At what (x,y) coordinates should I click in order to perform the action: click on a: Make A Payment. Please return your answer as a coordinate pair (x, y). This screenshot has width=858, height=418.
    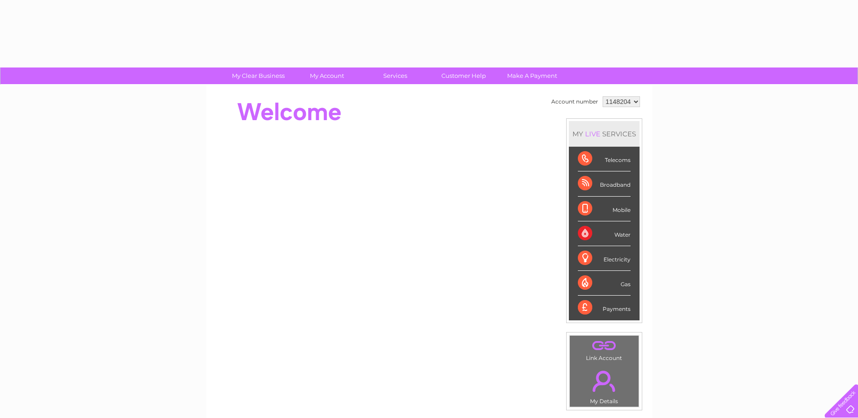
    Looking at the image, I should click on (532, 76).